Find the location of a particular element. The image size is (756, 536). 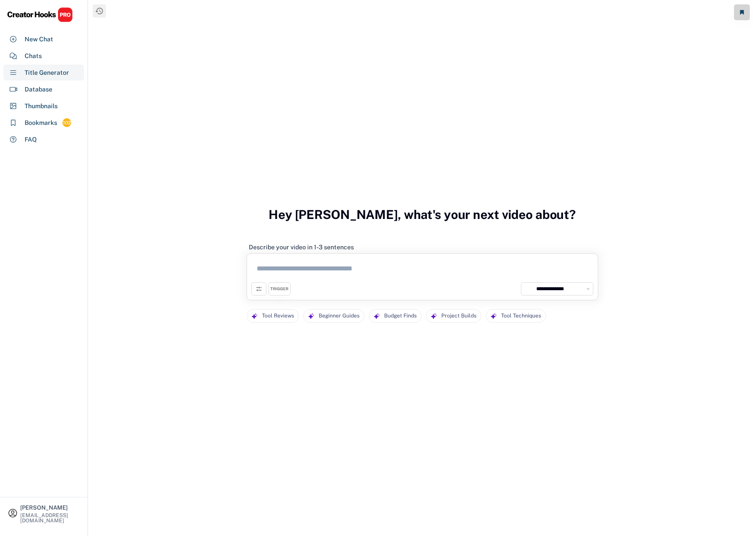

img: CHPRO%20Logo.svg is located at coordinates (40, 15).